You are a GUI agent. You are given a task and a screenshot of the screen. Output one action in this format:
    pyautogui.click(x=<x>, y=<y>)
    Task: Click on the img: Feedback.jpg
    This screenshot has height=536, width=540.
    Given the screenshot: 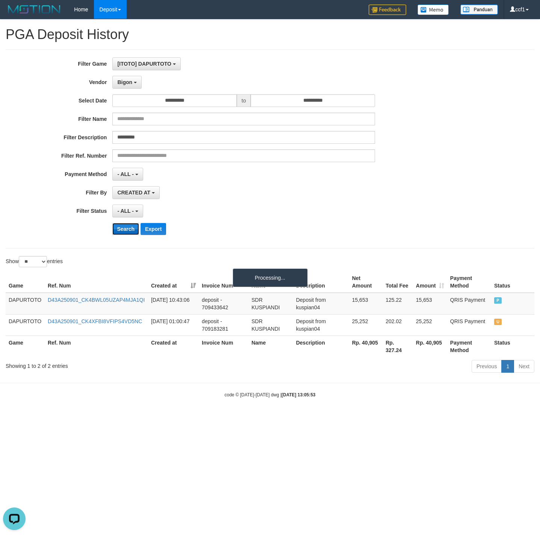 What is the action you would take?
    pyautogui.click(x=387, y=10)
    